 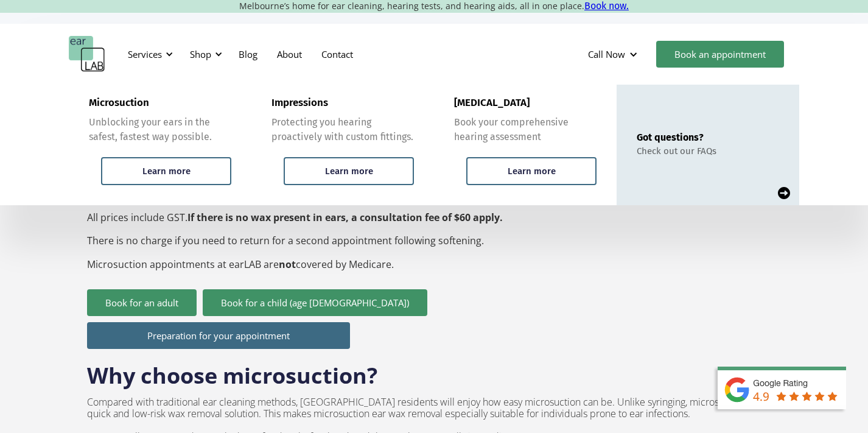 What do you see at coordinates (160, 130) in the screenshot?
I see `div: Unblocking your ears in the safest, fastest way possible.` at bounding box center [160, 130].